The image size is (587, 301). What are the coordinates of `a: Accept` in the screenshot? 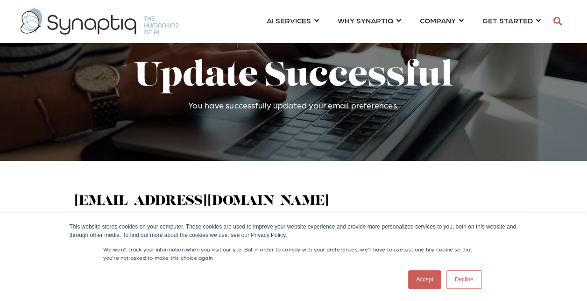 It's located at (424, 279).